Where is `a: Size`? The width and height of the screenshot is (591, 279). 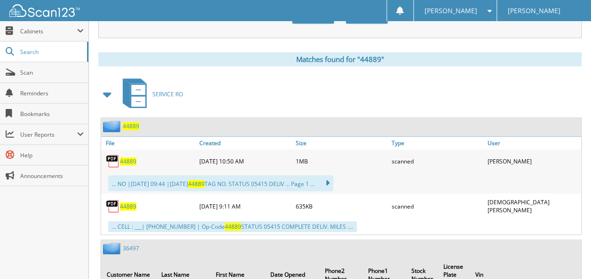
a: Size is located at coordinates (341, 143).